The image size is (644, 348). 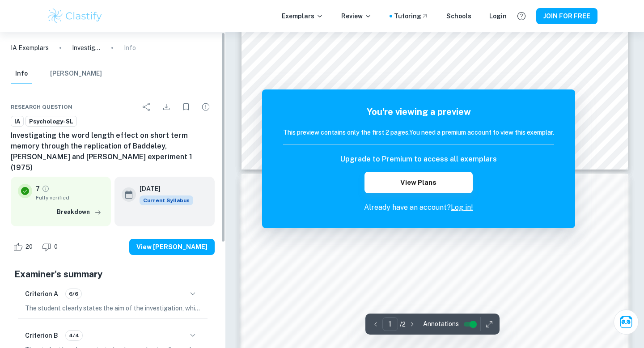 I want to click on span: 4/4, so click(x=74, y=335).